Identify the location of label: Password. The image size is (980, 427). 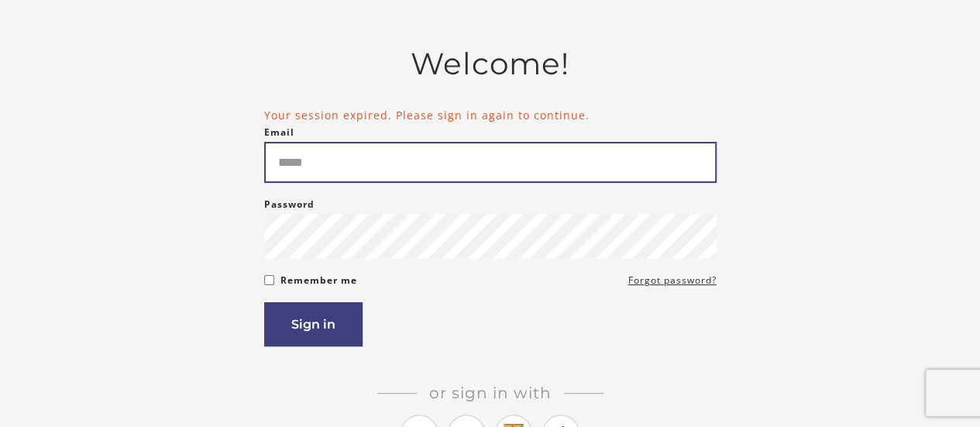
(289, 205).